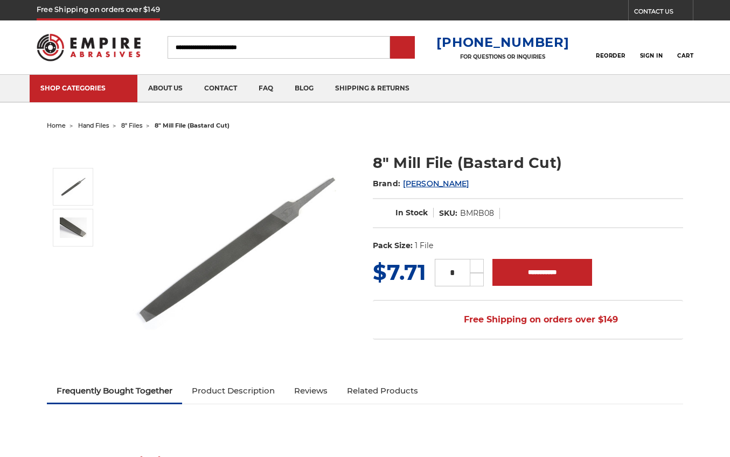 This screenshot has height=457, width=730. I want to click on a: shipping & returns, so click(372, 88).